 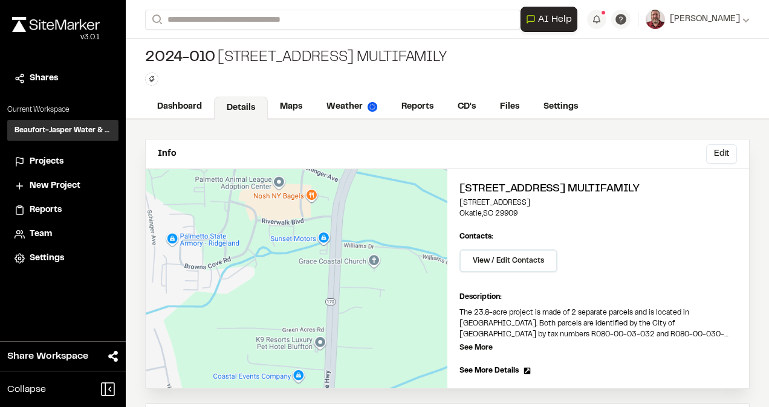 I want to click on p: Okatie , SC 29909, so click(x=598, y=214).